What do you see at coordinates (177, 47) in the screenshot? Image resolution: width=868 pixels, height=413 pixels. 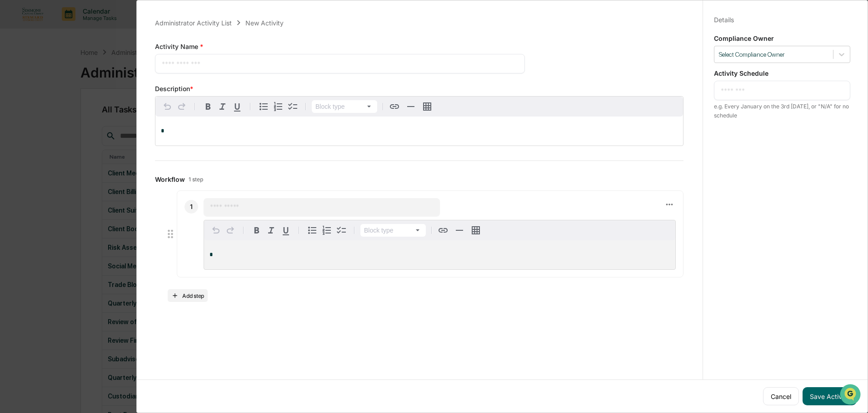 I see `span: Activity Name` at bounding box center [177, 47].